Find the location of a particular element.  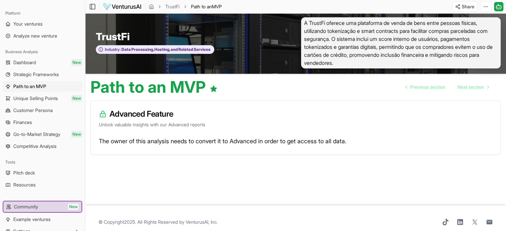

button: Industry:Data Processing, Hosting, and Related Services is located at coordinates (155, 50).